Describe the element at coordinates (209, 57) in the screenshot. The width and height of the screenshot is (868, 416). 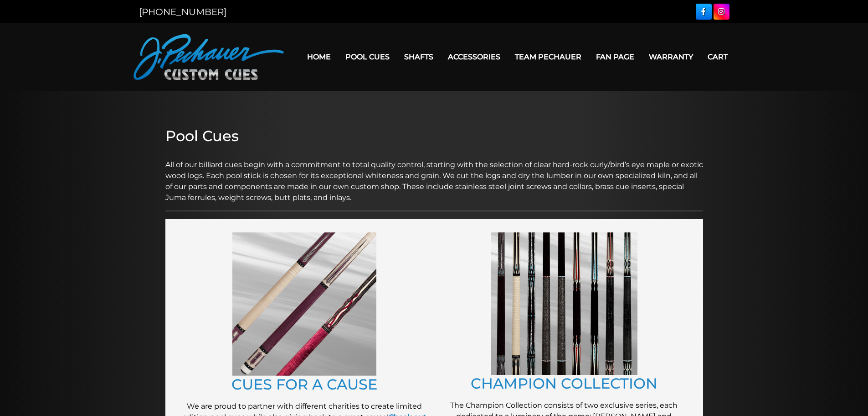
I see `img: Pechauer Custom Cues` at that location.